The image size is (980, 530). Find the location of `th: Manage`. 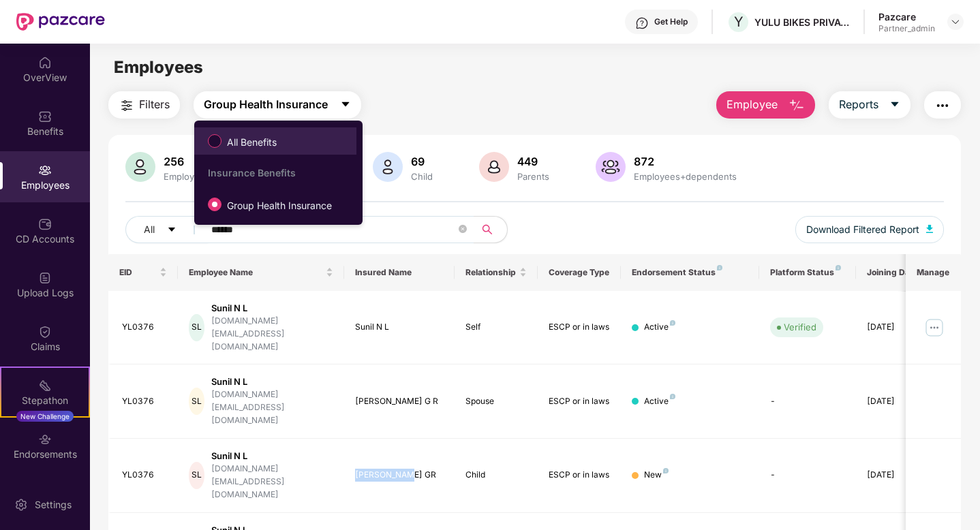

th: Manage is located at coordinates (933, 273).